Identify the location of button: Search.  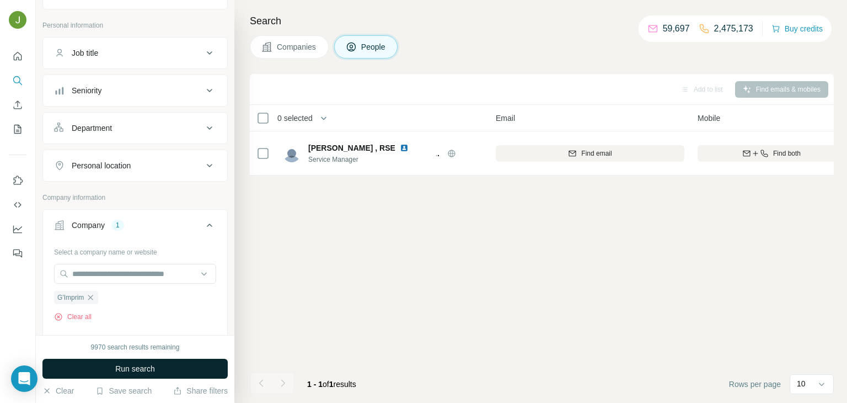
(18, 81).